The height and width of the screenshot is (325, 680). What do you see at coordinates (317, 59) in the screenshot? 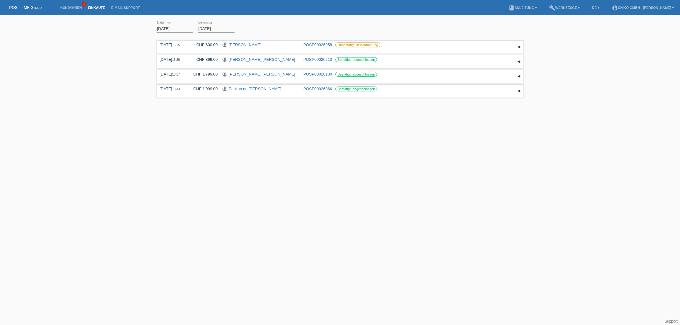
I see `a: POSP00026213` at bounding box center [317, 59].